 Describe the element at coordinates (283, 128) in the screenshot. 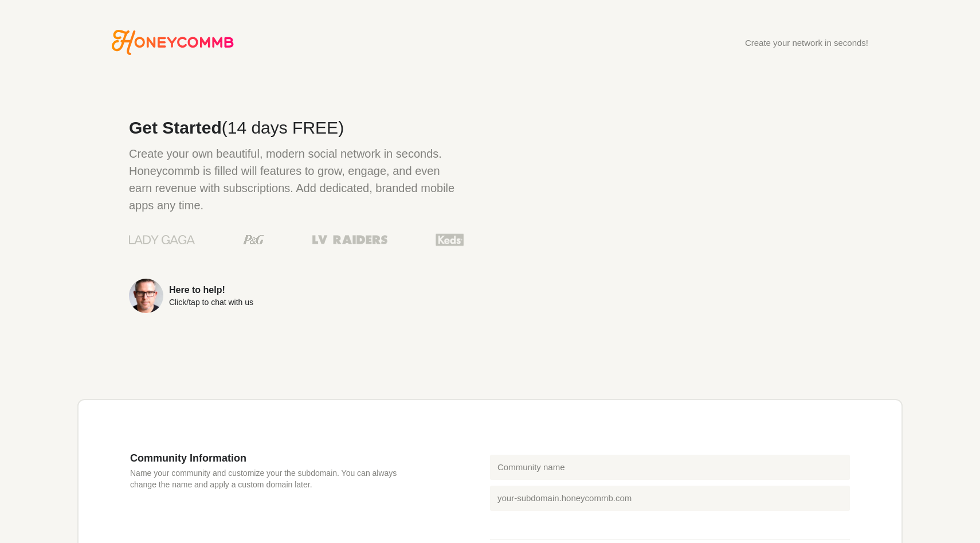

I see `span: (14 days FREE)` at that location.